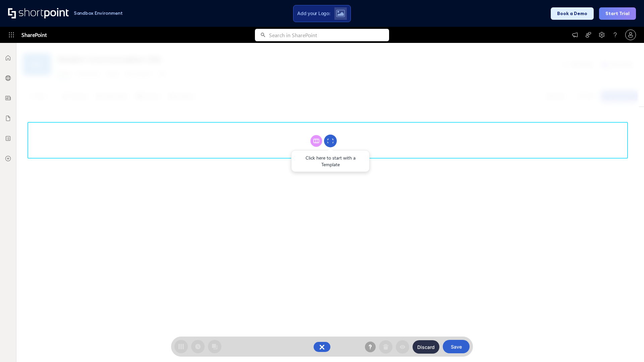 This screenshot has height=362, width=644. Describe the element at coordinates (572, 13) in the screenshot. I see `button: Book a Demo` at that location.